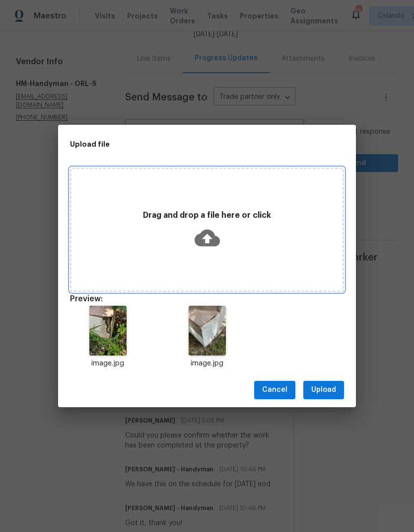  What do you see at coordinates (275, 390) in the screenshot?
I see `span: Cancel` at bounding box center [275, 390].